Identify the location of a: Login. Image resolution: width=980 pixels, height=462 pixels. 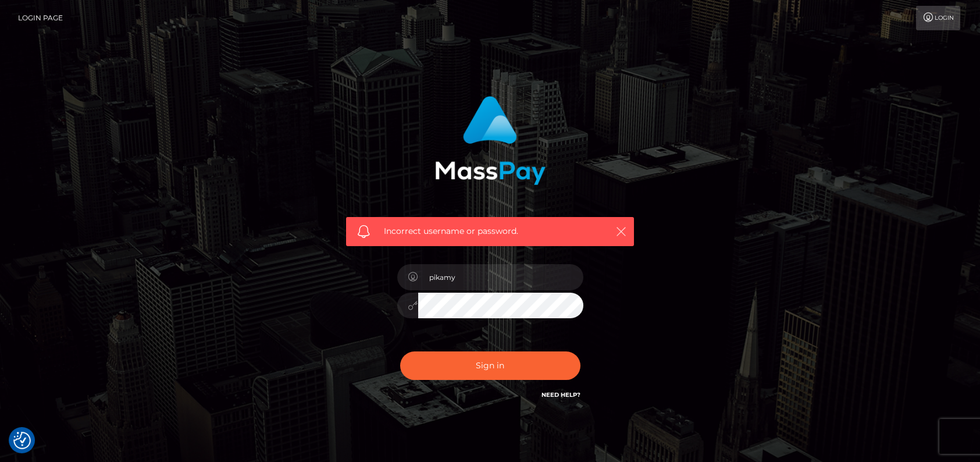
(938, 18).